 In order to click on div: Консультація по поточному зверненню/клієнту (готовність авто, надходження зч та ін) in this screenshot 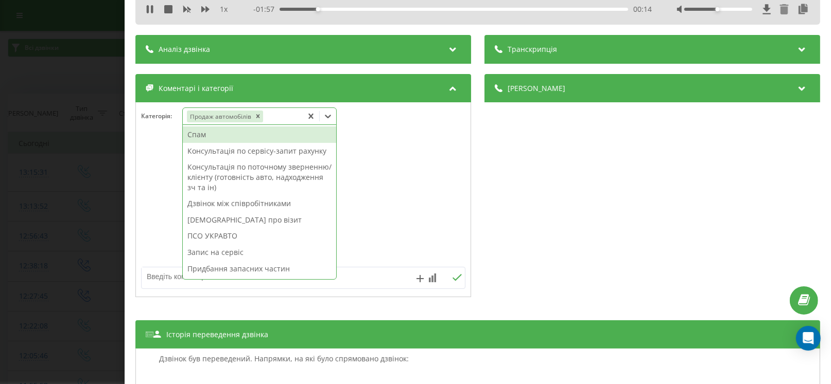, I will do `click(259, 177)`.